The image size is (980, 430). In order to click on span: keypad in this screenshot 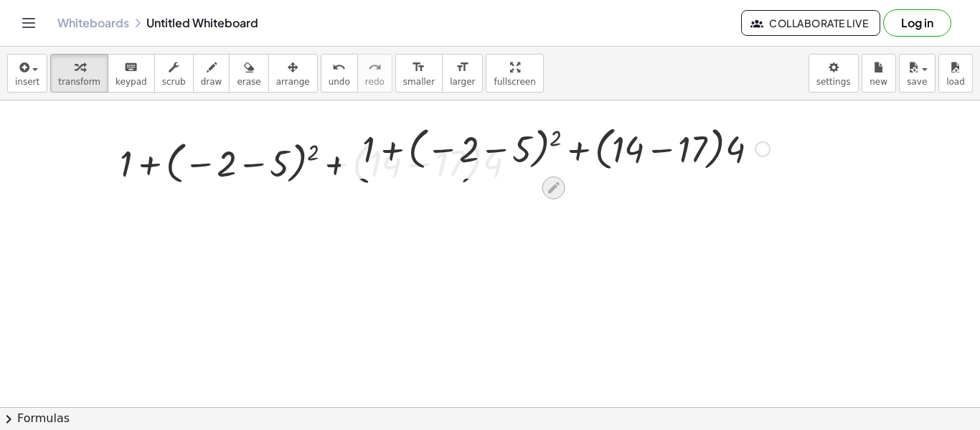, I will do `click(131, 82)`.